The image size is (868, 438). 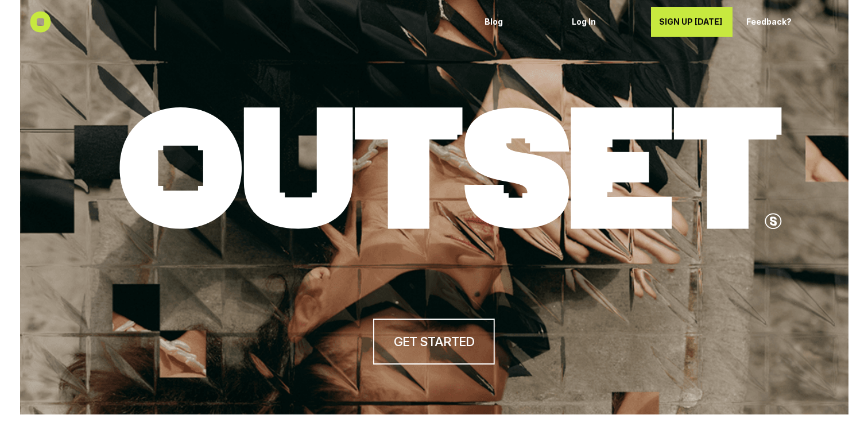 I want to click on p: Feedback?, so click(x=779, y=22).